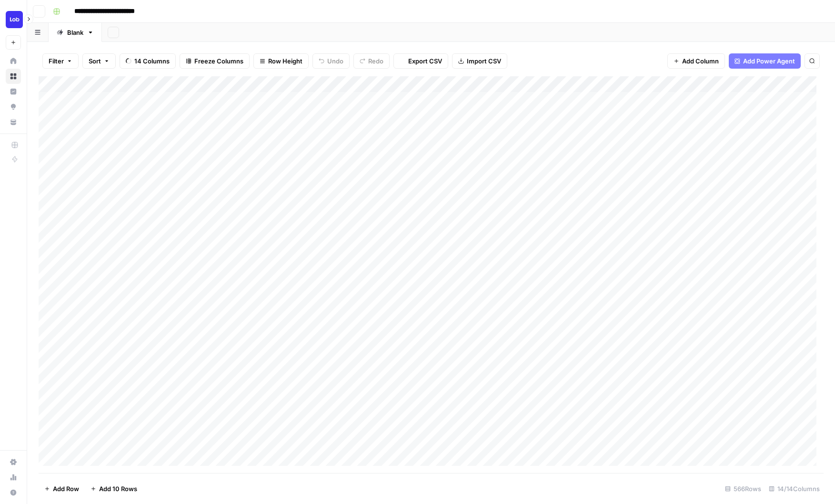 This screenshot has width=835, height=504. What do you see at coordinates (421, 61) in the screenshot?
I see `button: Export CSV` at bounding box center [421, 61].